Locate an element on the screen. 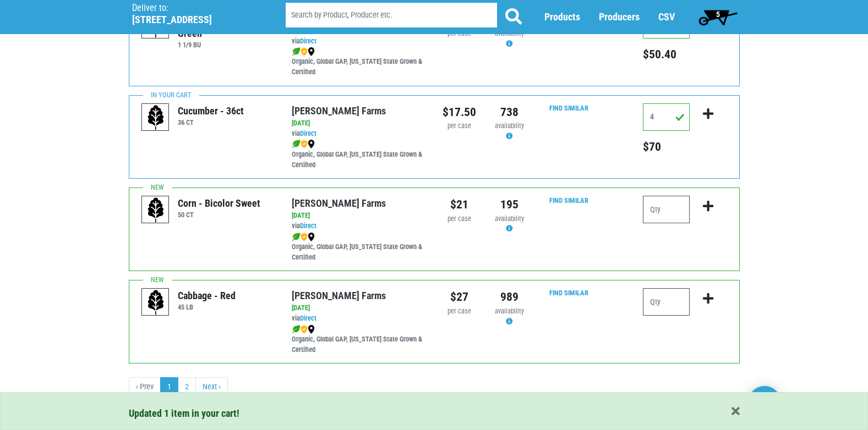 The height and width of the screenshot is (430, 868). h6: 36 CT is located at coordinates (211, 122).